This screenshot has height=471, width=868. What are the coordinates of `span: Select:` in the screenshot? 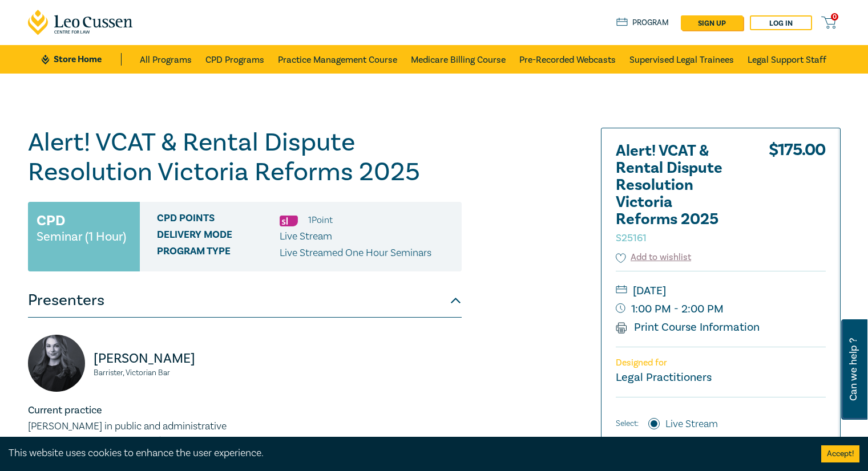 It's located at (628, 424).